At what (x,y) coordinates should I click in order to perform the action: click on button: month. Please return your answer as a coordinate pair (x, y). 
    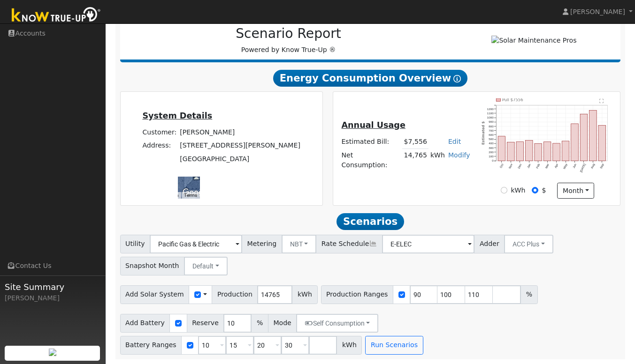
    Looking at the image, I should click on (575, 191).